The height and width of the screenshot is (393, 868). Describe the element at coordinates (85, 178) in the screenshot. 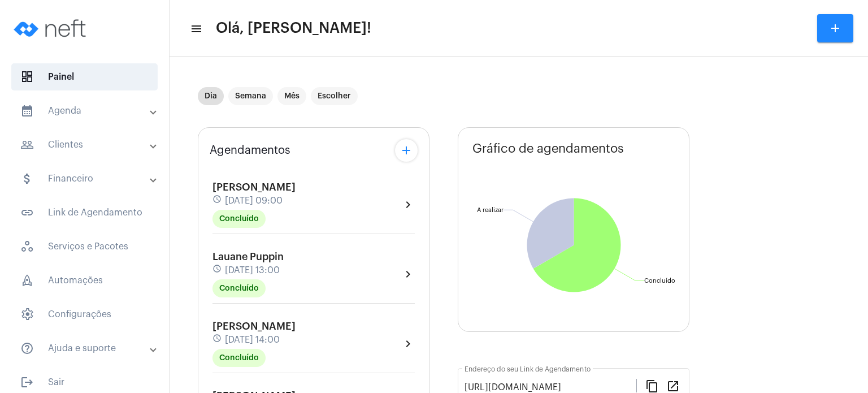

I see `mat-panel-title: Financeiro` at that location.